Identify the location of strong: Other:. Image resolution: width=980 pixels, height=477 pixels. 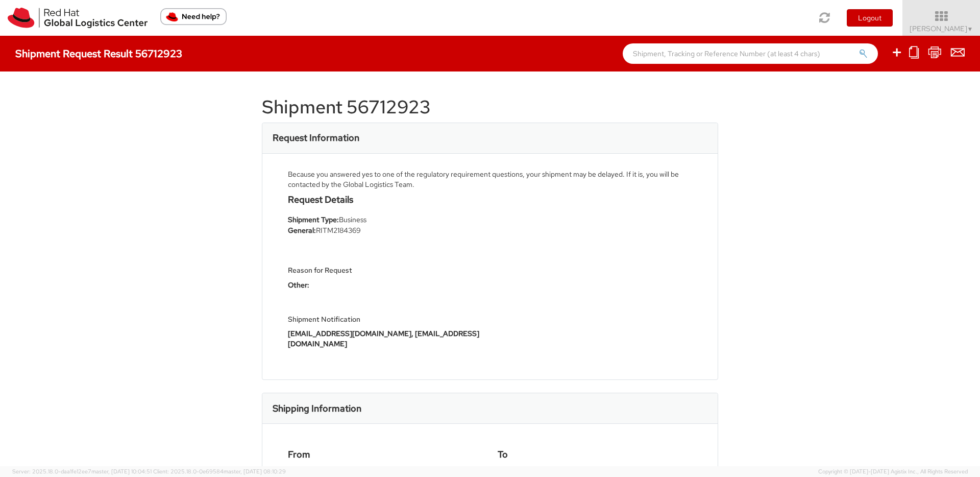
(299, 285).